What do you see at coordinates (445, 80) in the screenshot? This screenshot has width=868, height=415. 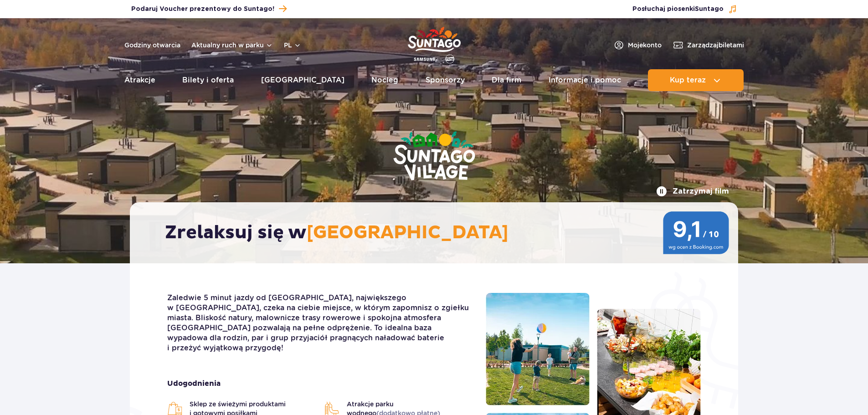 I see `a: Sponsorzy` at bounding box center [445, 80].